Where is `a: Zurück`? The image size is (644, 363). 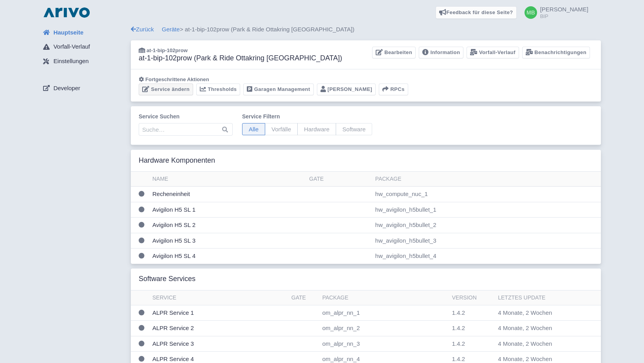
a: Zurück is located at coordinates (142, 29).